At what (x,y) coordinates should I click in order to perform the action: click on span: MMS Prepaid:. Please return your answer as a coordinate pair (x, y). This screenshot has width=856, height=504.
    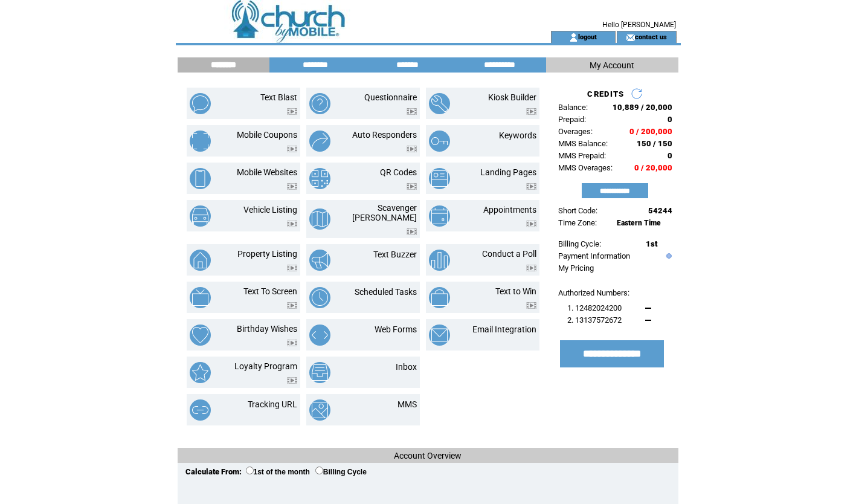
    Looking at the image, I should click on (582, 155).